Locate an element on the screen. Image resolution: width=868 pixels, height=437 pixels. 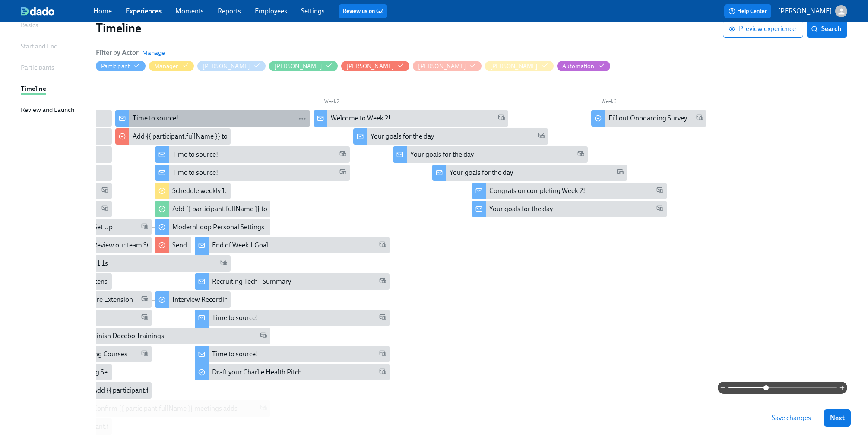
button: Review us on G2 is located at coordinates (363, 11).